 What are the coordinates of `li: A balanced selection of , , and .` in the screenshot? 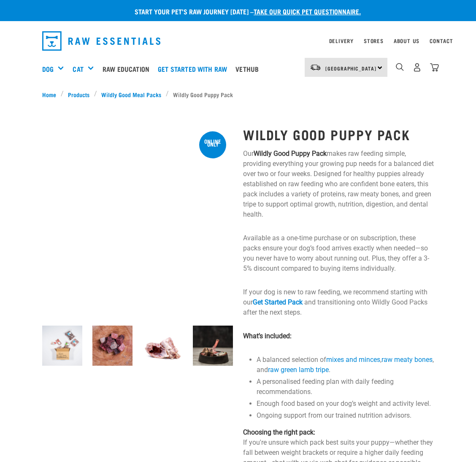 It's located at (345, 365).